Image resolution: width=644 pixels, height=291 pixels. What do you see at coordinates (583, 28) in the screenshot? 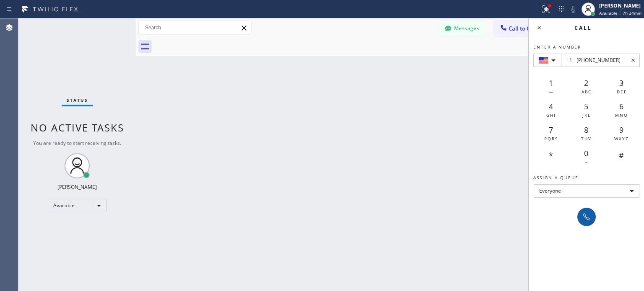
I see `span: Call` at bounding box center [583, 28].